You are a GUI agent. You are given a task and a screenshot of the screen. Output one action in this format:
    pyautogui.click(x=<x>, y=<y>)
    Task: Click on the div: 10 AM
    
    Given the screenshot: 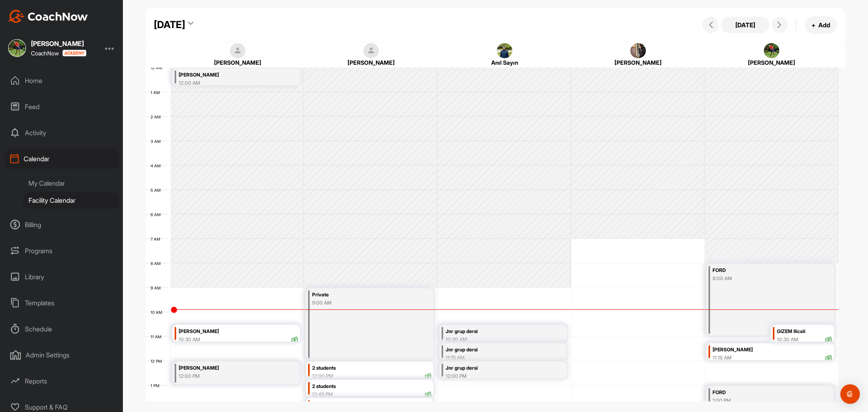 What is the action you would take?
    pyautogui.click(x=158, y=312)
    